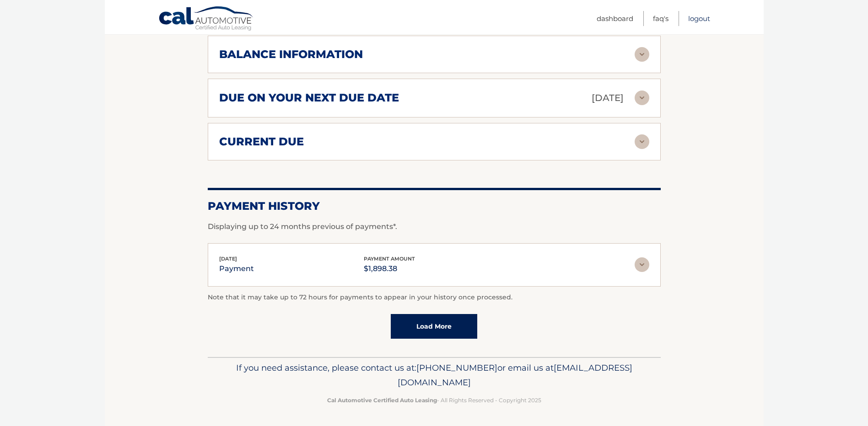 Image resolution: width=868 pixels, height=426 pixels. What do you see at coordinates (434, 206) in the screenshot?
I see `h2: Payment History` at bounding box center [434, 206].